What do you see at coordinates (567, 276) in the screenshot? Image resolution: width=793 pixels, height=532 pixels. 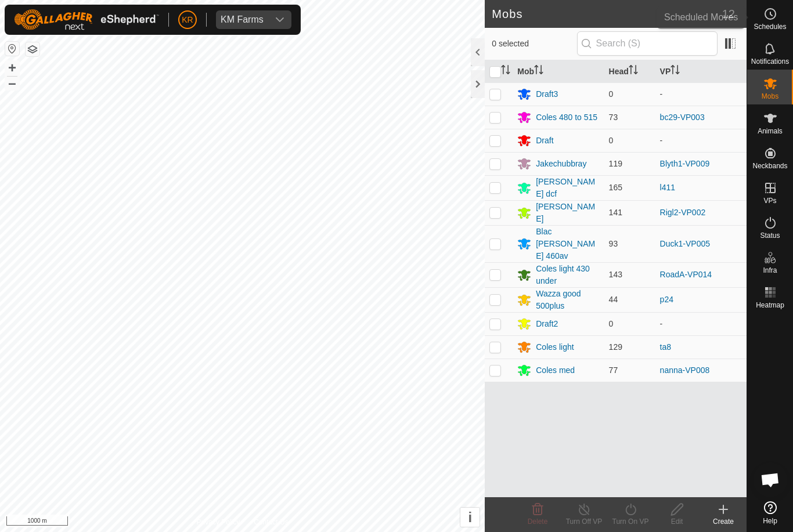 I see `div: Coles light 430 under` at bounding box center [567, 276].